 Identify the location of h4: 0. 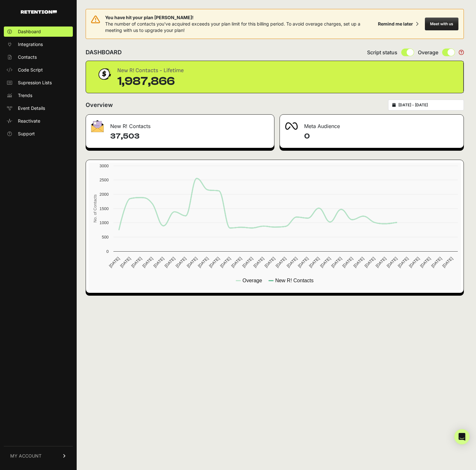
(381, 137).